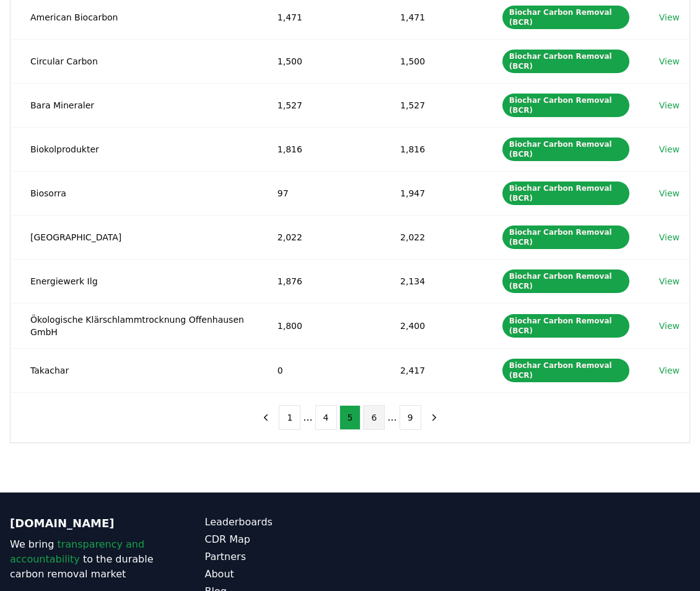 The image size is (700, 591). What do you see at coordinates (134, 192) in the screenshot?
I see `td: Biosorra` at bounding box center [134, 192].